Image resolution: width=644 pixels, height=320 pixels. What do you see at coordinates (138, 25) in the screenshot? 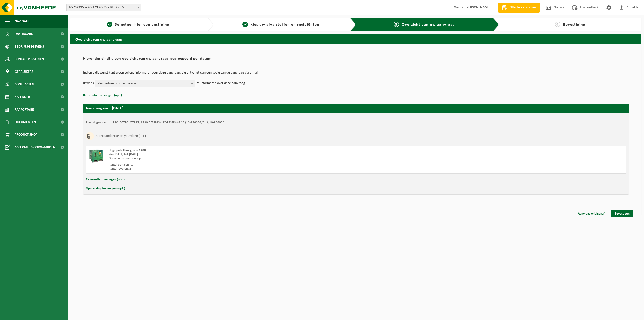
I see `a: 1Selecteer hier een vestiging` at bounding box center [138, 25].